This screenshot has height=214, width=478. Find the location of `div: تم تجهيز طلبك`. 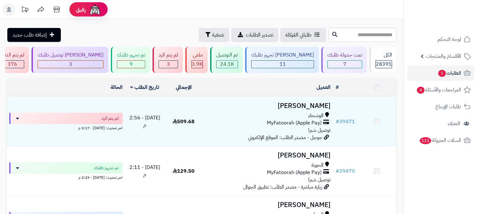

div: تم تجهيز طلبك is located at coordinates (131, 55).